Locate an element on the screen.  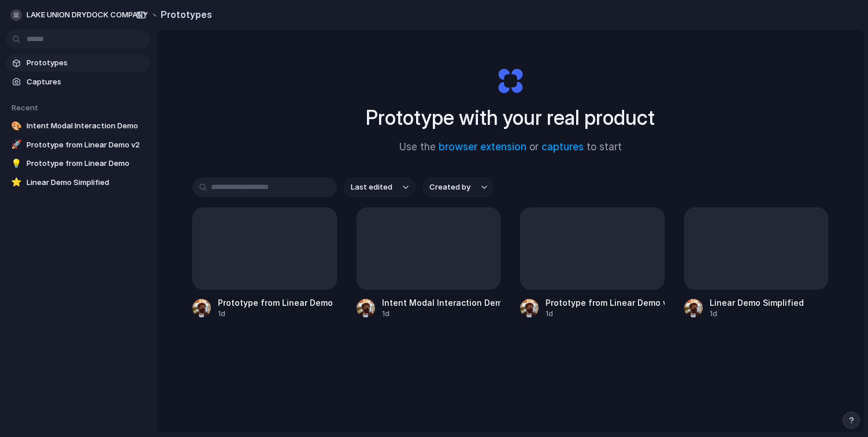
a: Captures is located at coordinates (78, 82).